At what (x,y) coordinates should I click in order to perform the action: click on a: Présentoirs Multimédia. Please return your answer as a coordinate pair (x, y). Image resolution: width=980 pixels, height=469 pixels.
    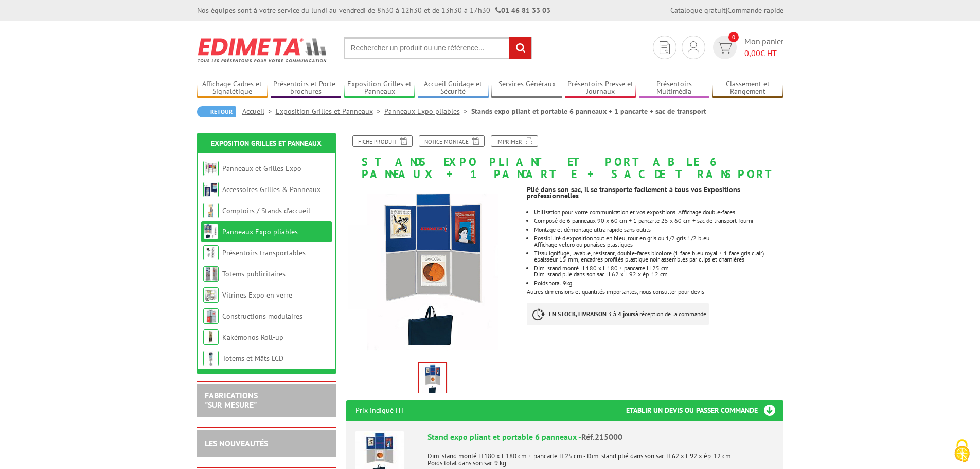
    Looking at the image, I should click on (675, 88).